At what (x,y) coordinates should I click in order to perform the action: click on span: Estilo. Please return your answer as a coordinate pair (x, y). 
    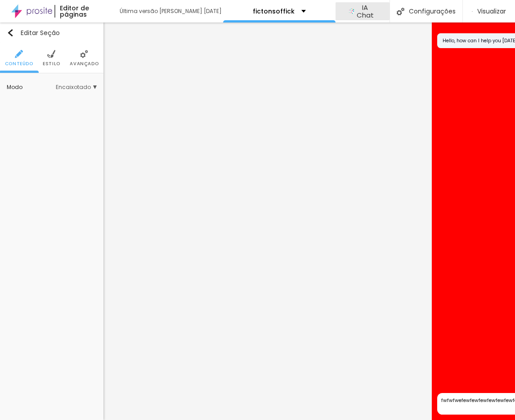
    Looking at the image, I should click on (51, 64).